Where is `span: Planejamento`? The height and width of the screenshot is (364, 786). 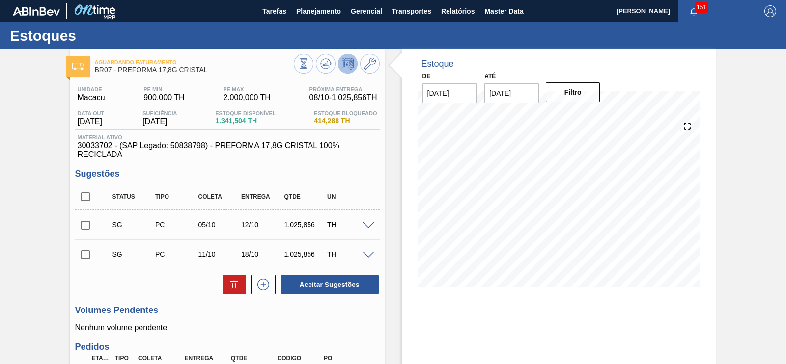 span: Planejamento is located at coordinates (318, 11).